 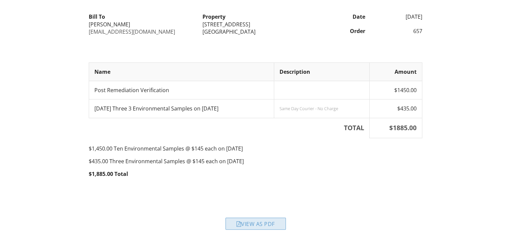 What do you see at coordinates (341, 31) in the screenshot?
I see `div: Order` at bounding box center [341, 31].